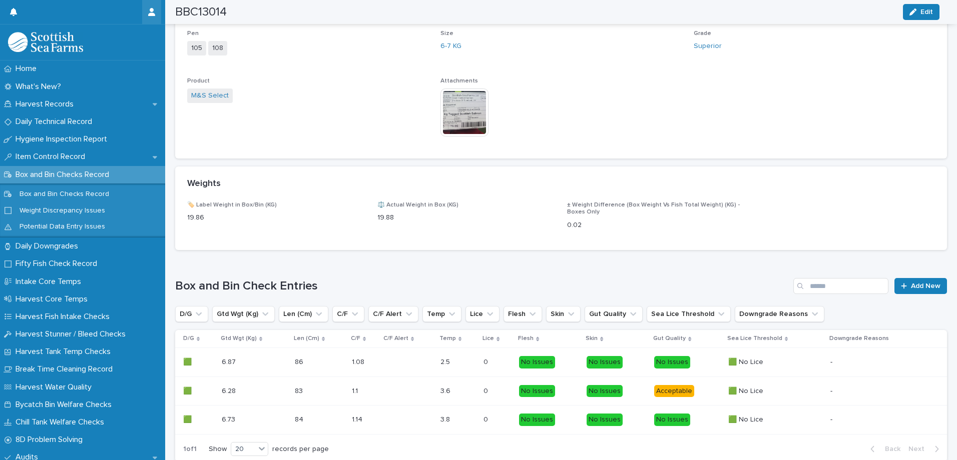 The height and width of the screenshot is (460, 957). Describe the element at coordinates (47, 104) in the screenshot. I see `p: Harvest Records` at that location.